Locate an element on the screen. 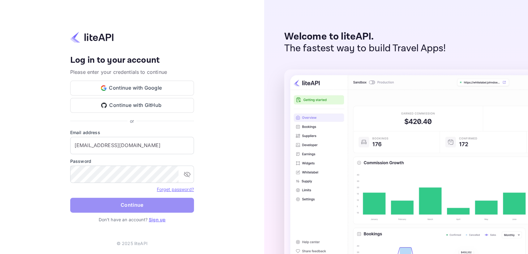 This screenshot has height=254, width=528. h4: Log in to your account is located at coordinates (132, 60).